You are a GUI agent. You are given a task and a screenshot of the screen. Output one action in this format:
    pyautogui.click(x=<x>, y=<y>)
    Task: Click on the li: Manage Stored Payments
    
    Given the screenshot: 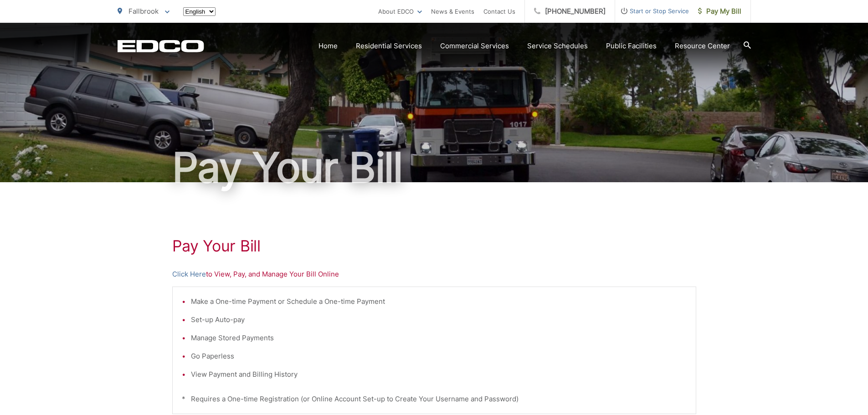 What is the action you would take?
    pyautogui.click(x=439, y=338)
    